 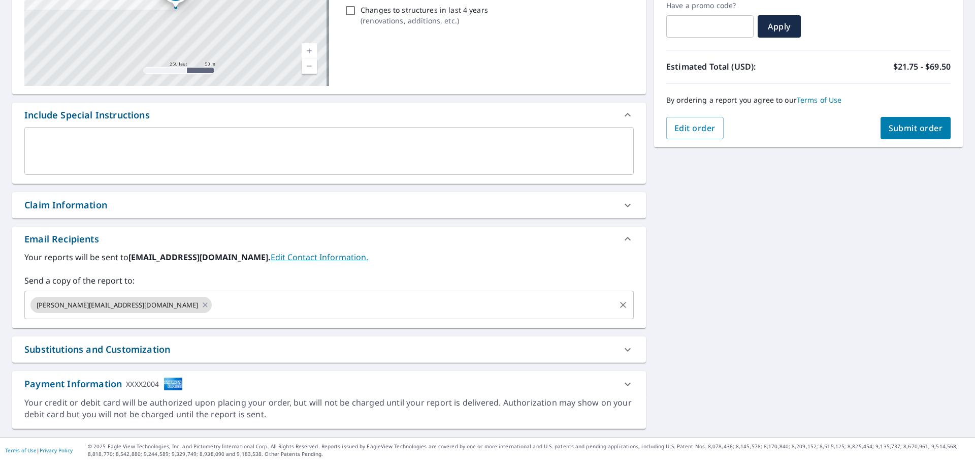 I want to click on a: EditContactInfo, so click(x=319, y=257).